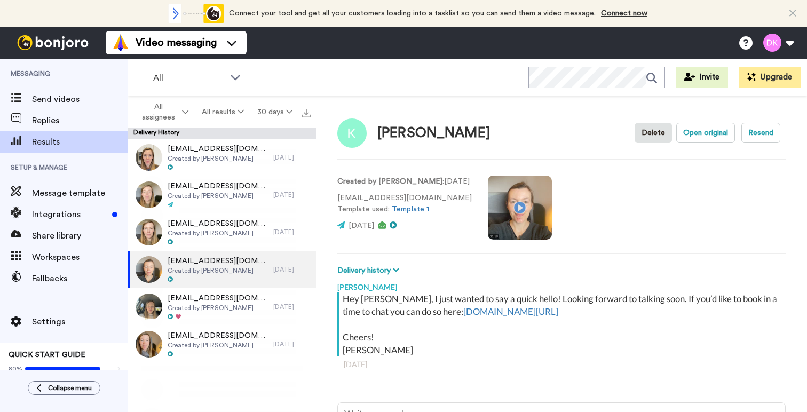  What do you see at coordinates (702, 77) in the screenshot?
I see `button: Invite` at bounding box center [702, 77].